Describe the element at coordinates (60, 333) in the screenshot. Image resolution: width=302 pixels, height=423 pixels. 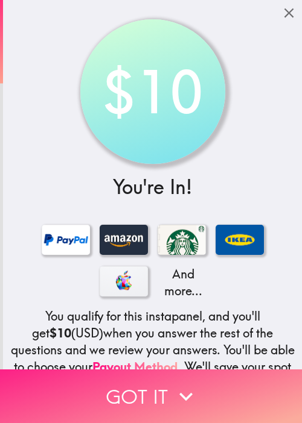
I see `b: $10` at that location.